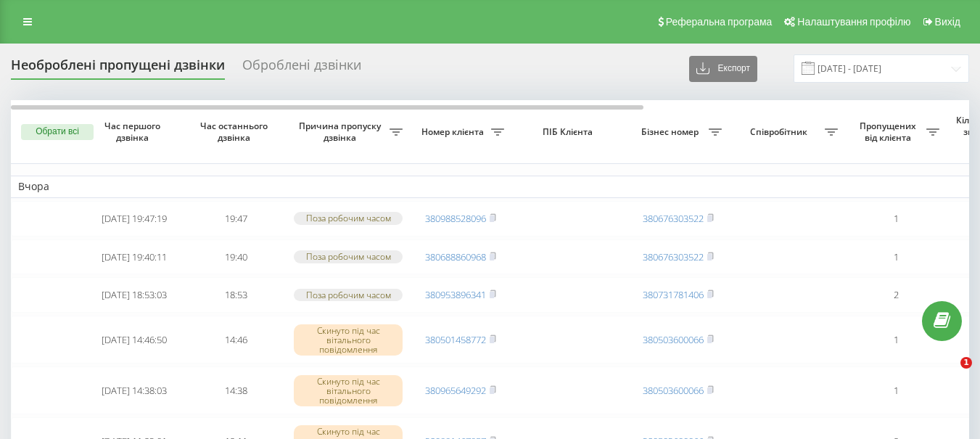 The image size is (980, 439). Describe the element at coordinates (236, 391) in the screenshot. I see `td: 14:38` at that location.